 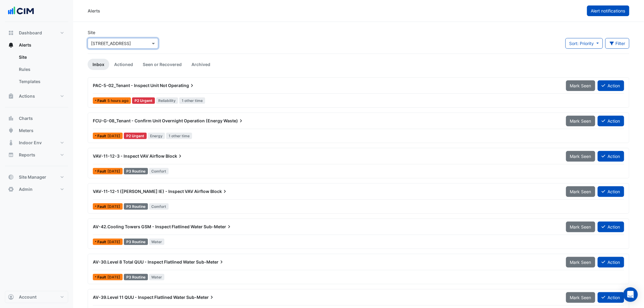 I want to click on button: Account, so click(x=36, y=297).